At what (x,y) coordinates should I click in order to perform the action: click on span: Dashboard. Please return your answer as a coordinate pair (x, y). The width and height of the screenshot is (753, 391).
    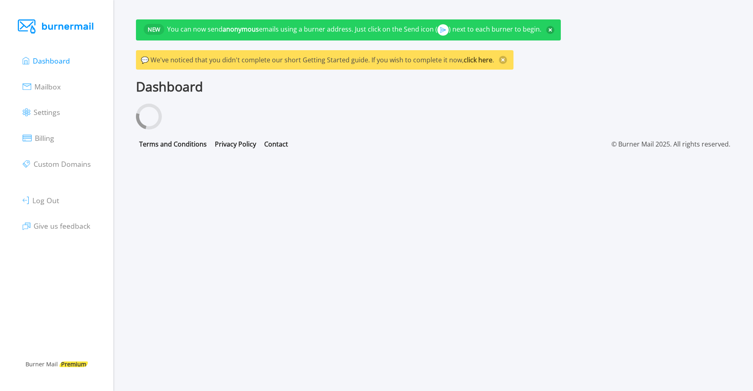
    Looking at the image, I should click on (51, 61).